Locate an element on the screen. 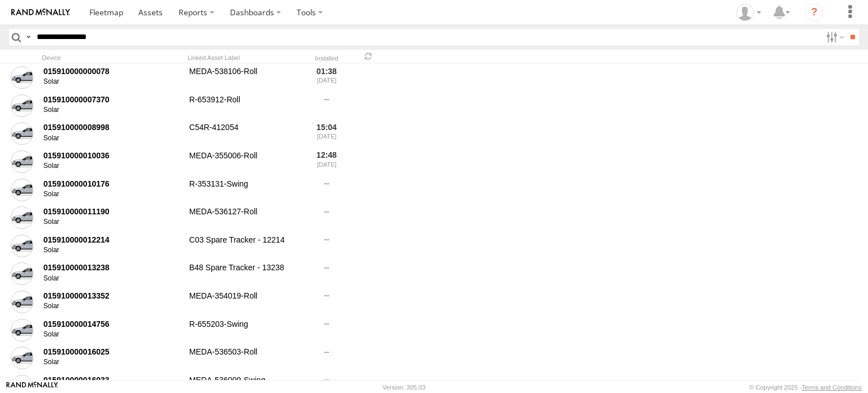 The width and height of the screenshot is (868, 393). div: 015910000016033 is located at coordinates (112, 380).